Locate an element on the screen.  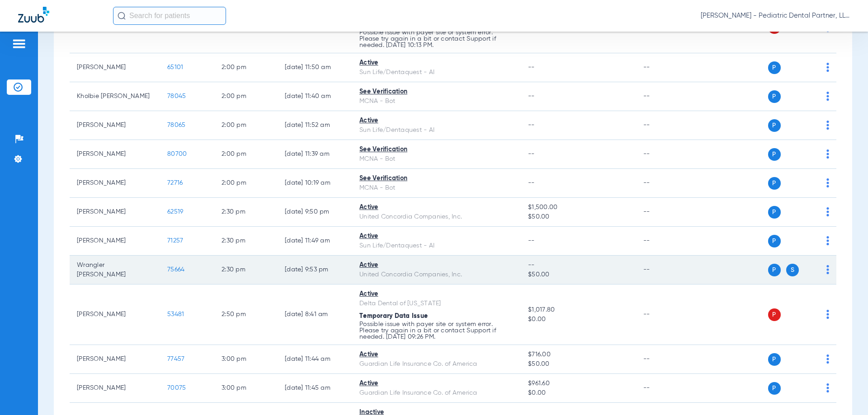
div: Chat Widget is located at coordinates (845, 393).